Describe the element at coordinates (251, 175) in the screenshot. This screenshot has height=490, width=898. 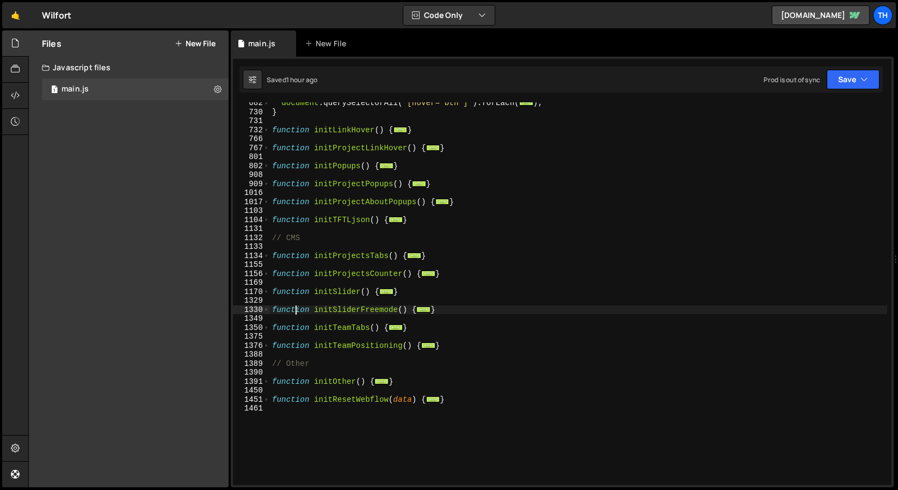
I see `div: 908` at that location.